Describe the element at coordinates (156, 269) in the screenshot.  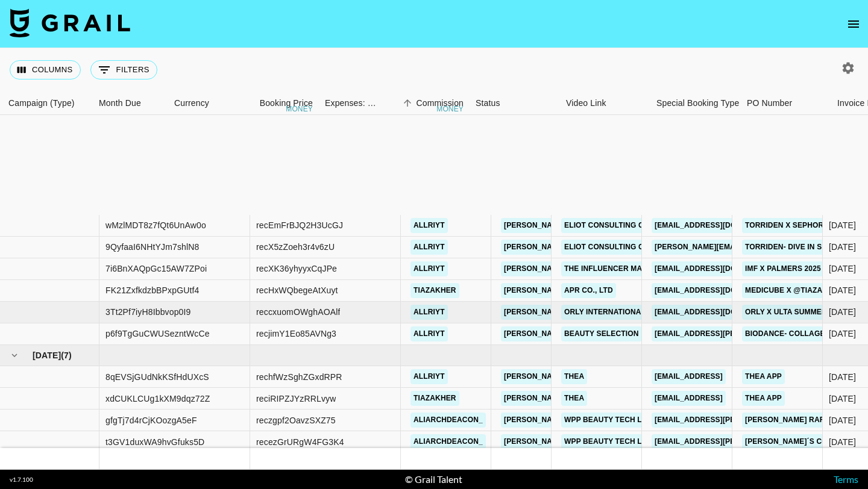
I see `div: 7i6BnXAQpGc15AW7ZPoi` at that location.